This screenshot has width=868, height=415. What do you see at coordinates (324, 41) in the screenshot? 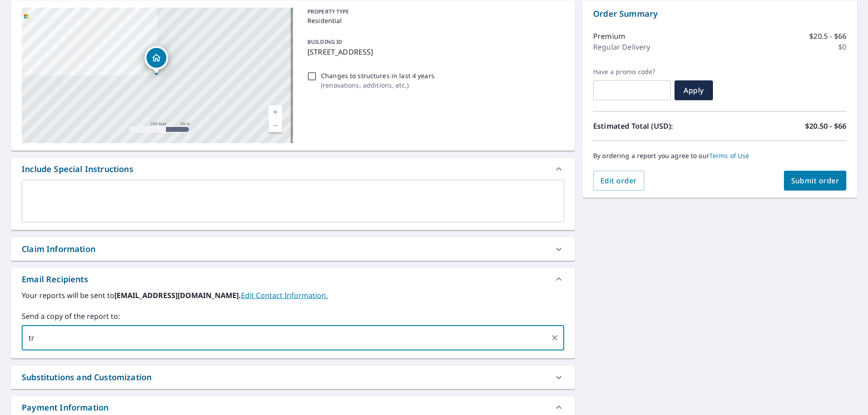
I see `p: BUILDING ID` at bounding box center [324, 41].